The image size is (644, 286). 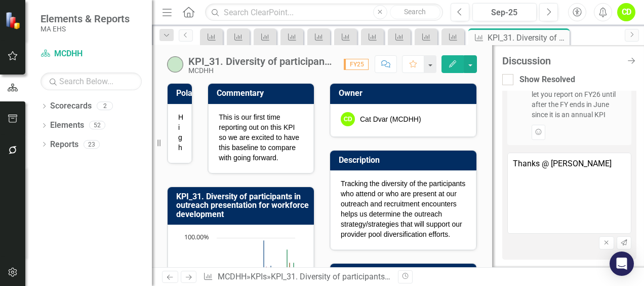 What do you see at coordinates (14, 20) in the screenshot?
I see `img: ClearPoint Strategy` at bounding box center [14, 20].